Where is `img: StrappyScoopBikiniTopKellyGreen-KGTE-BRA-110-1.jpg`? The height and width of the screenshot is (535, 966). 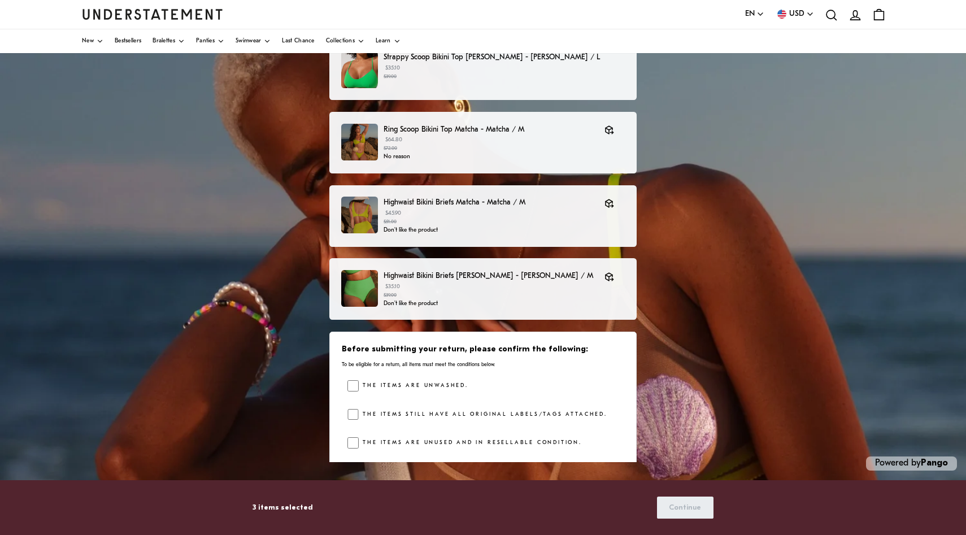 img: StrappyScoopBikiniTopKellyGreen-KGTE-BRA-110-1.jpg is located at coordinates (359, 69).